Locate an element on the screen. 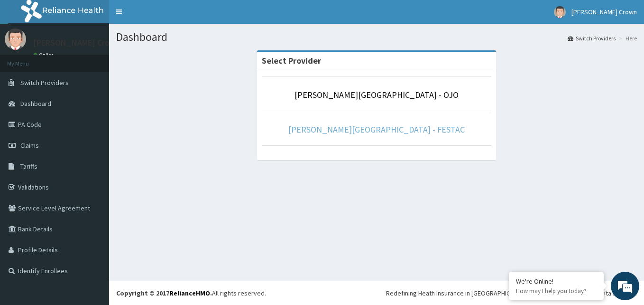 The image size is (644, 305). li: Here is located at coordinates (627, 38).